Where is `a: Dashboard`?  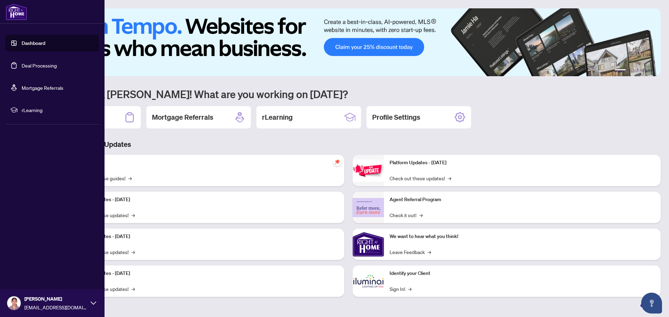 a: Dashboard is located at coordinates (33, 43).